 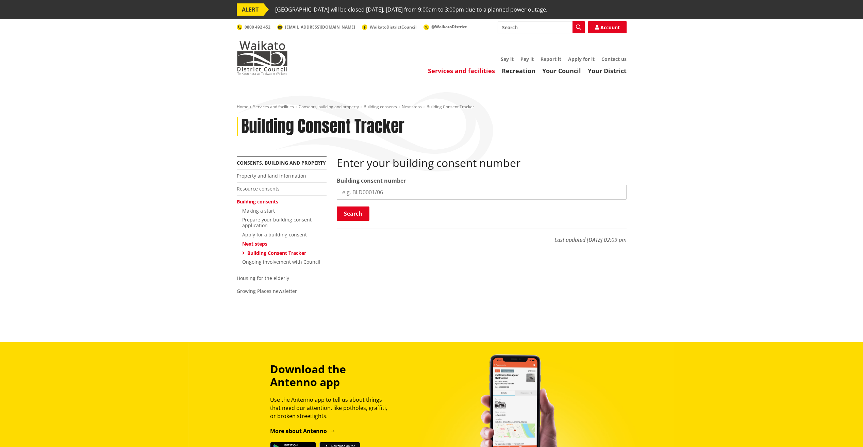 I want to click on a: More about Antenno, so click(x=303, y=431).